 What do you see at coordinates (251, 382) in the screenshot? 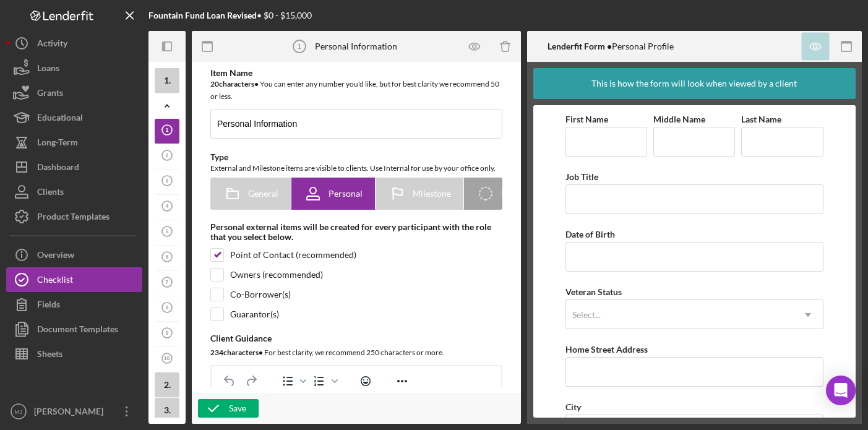
I see `button: Redo` at bounding box center [251, 382].